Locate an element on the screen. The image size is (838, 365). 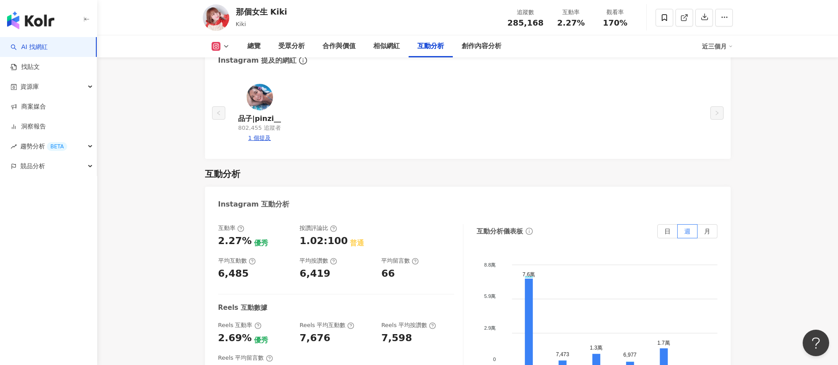
div: 近三個月 is located at coordinates (717, 46).